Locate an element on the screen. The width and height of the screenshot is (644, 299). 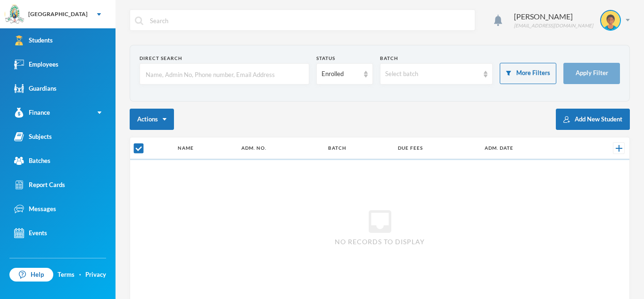
div: Messages is located at coordinates (35, 209).